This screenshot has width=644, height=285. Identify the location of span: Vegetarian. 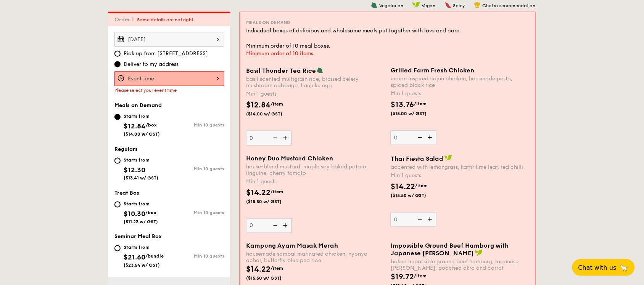
(391, 6).